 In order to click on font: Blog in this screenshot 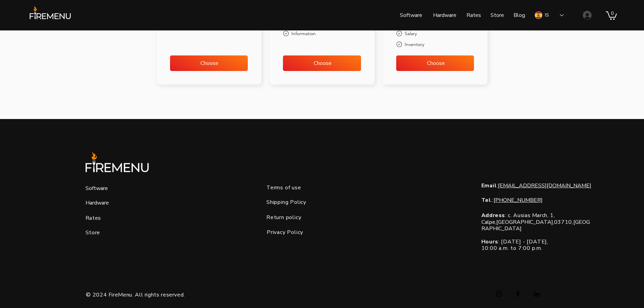, I will do `click(519, 15)`.